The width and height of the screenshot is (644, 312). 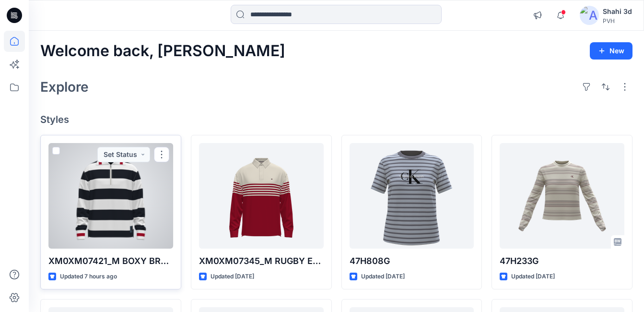 What do you see at coordinates (412, 261) in the screenshot?
I see `p: 47H808G` at bounding box center [412, 261].